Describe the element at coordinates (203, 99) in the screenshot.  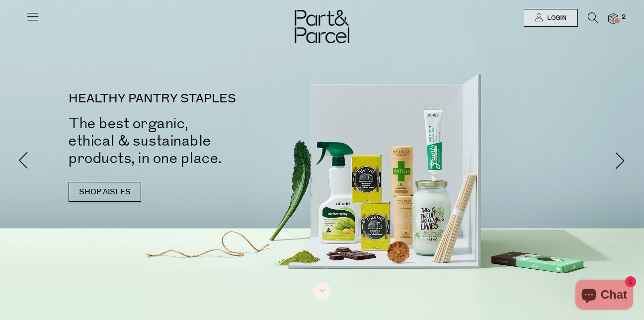
I see `p: HEALTHY PANTRY STAPLES` at that location.